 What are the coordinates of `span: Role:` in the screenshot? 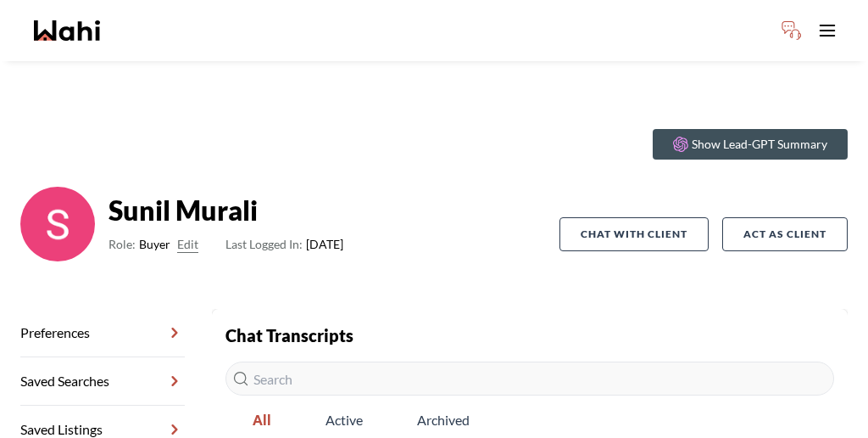 It's located at (122, 245).